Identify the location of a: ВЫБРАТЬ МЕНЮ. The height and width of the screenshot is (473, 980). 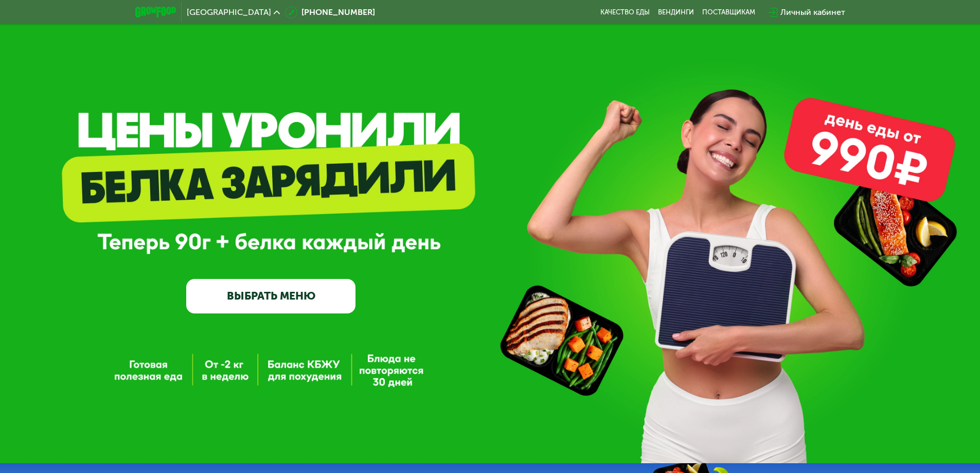
(270, 295).